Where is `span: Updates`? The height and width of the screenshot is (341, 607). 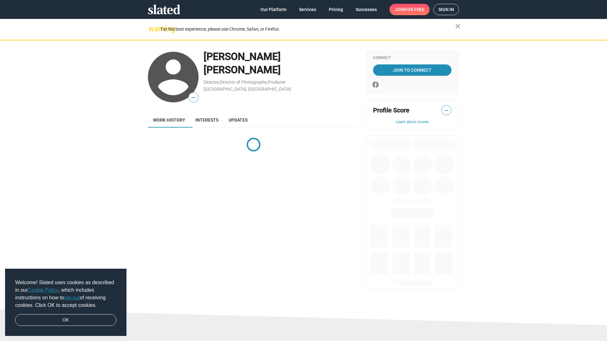 span: Updates is located at coordinates (238, 120).